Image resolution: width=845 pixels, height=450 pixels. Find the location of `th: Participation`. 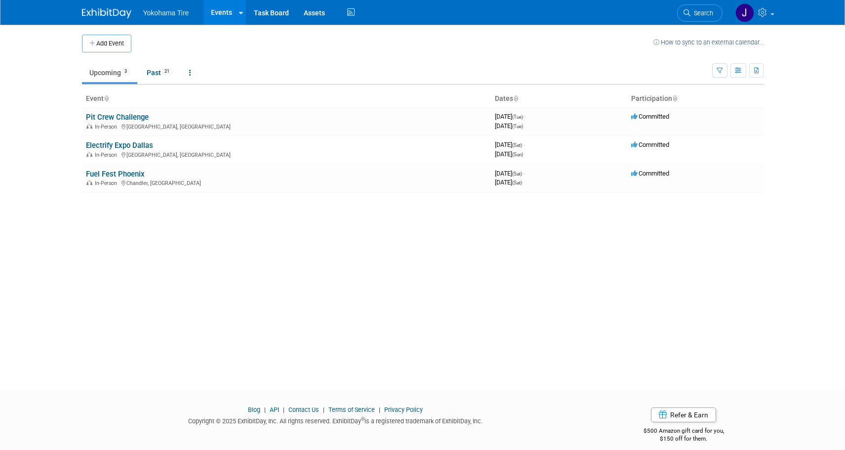

th: Participation is located at coordinates (695, 99).